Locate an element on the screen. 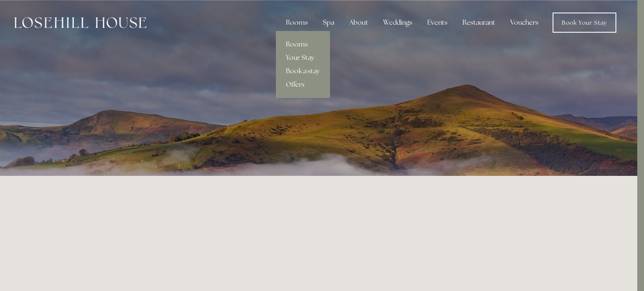  div: Rooms is located at coordinates (297, 23).